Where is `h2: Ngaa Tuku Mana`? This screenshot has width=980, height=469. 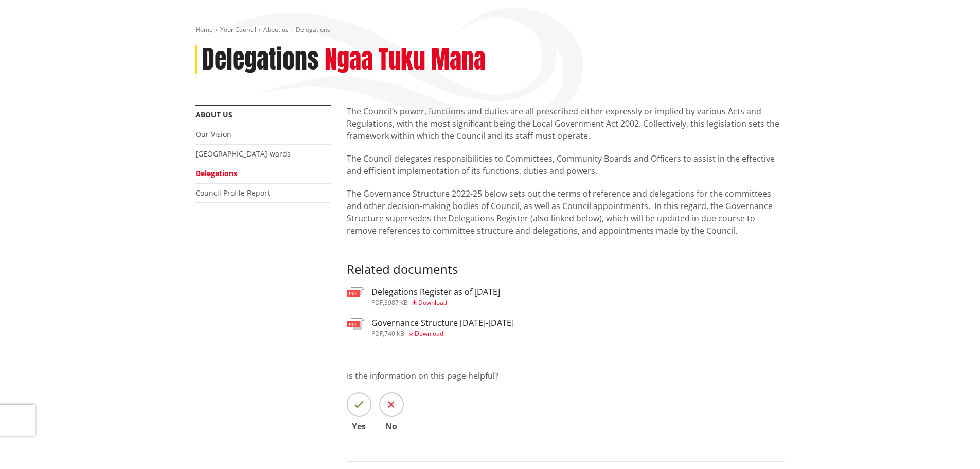
h2: Ngaa Tuku Mana is located at coordinates (405, 60).